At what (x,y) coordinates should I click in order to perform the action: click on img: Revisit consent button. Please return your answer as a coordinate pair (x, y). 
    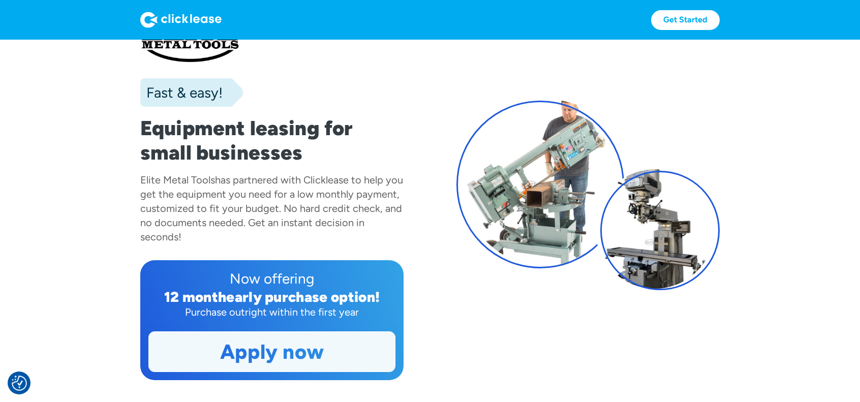
    Looking at the image, I should click on (19, 383).